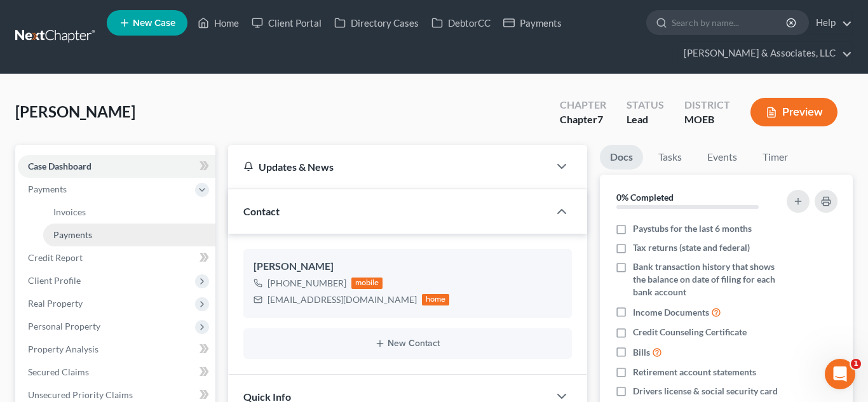 The image size is (868, 402). Describe the element at coordinates (461, 23) in the screenshot. I see `a: DebtorCC` at that location.